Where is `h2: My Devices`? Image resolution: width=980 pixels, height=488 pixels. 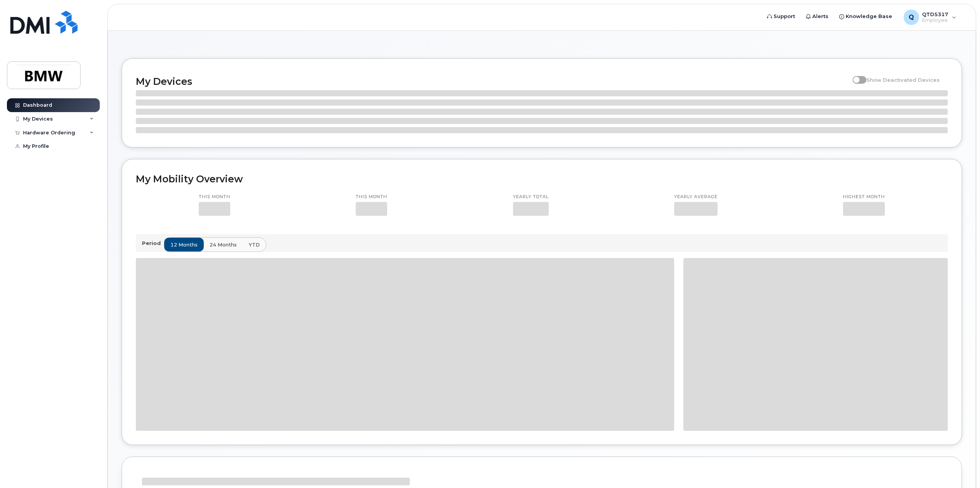 h2: My Devices is located at coordinates (492, 81).